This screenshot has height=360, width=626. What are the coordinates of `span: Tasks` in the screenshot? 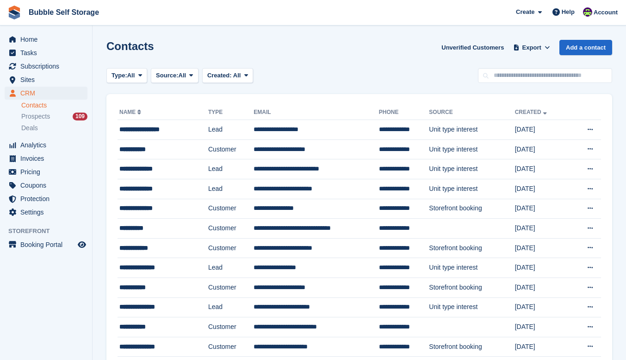 It's located at (48, 53).